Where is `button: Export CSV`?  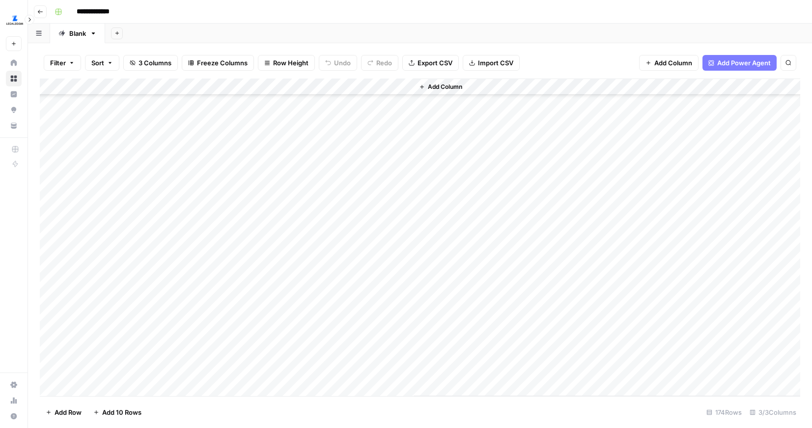
button: Export CSV is located at coordinates (430, 63).